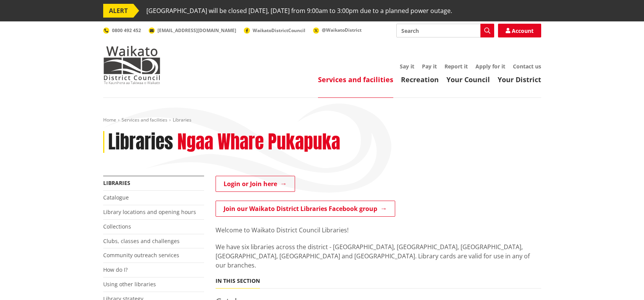  What do you see at coordinates (118, 11) in the screenshot?
I see `span: ALERT` at bounding box center [118, 11].